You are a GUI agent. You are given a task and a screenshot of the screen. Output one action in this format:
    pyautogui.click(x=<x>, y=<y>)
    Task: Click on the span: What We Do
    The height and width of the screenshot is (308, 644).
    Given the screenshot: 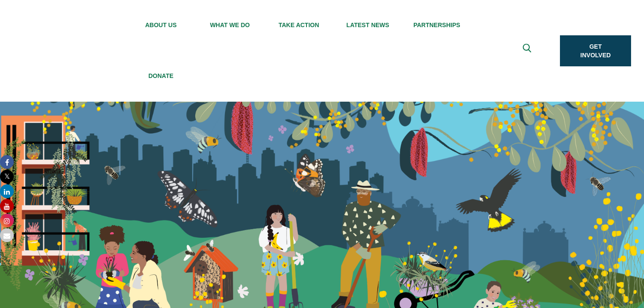 What is the action you would take?
    pyautogui.click(x=230, y=25)
    